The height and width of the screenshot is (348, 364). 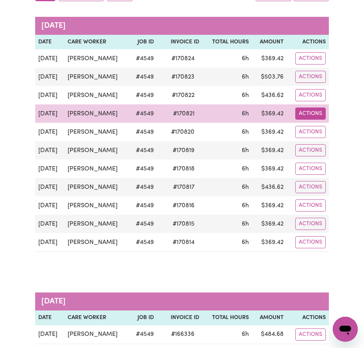 I want to click on td: $ 503.76, so click(x=269, y=77).